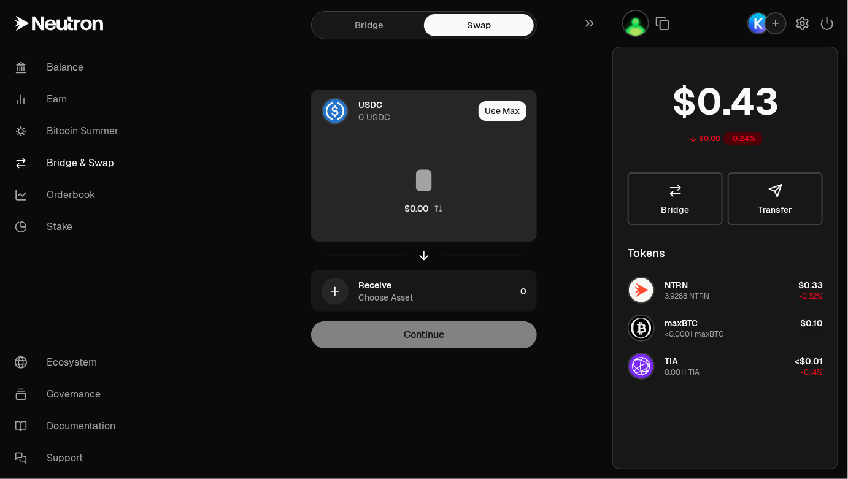  Describe the element at coordinates (809, 334) in the screenshot. I see `span: +0.00%` at that location.